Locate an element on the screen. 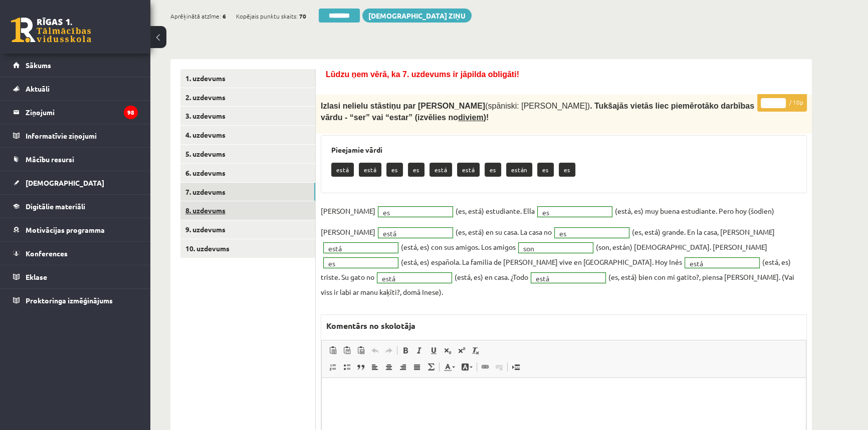 The width and height of the screenshot is (868, 430). a: Atkārtot (vadīšanas taustiņš+Y) is located at coordinates (389, 350).